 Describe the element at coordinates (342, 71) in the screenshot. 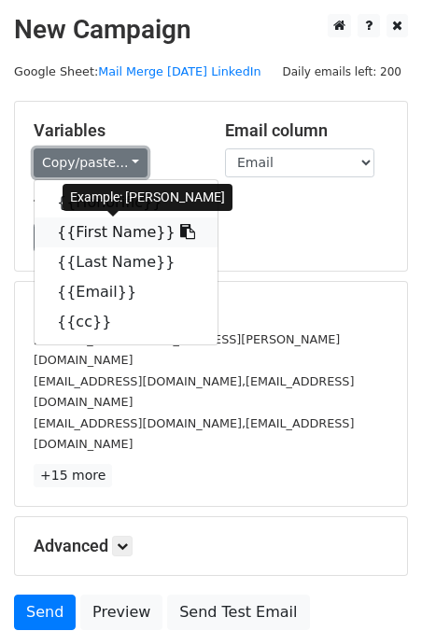

I see `a: Daily emails left: 200` at that location.